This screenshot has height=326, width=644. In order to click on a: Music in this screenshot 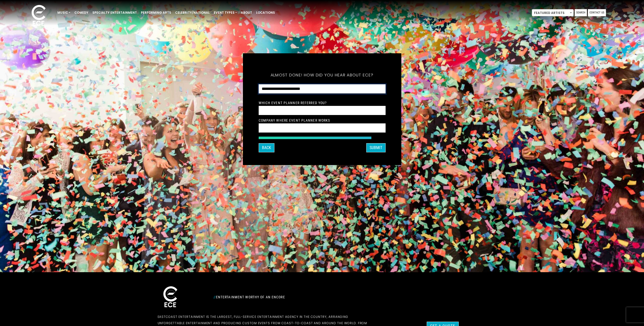, I will do `click(64, 13)`.